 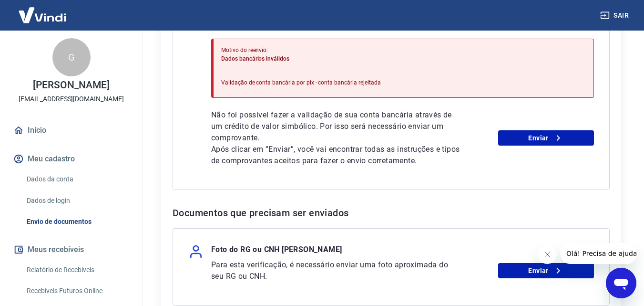 I want to click on img: user.af206f65c40a7206969b71a29f56cfb7.svg, so click(x=196, y=252).